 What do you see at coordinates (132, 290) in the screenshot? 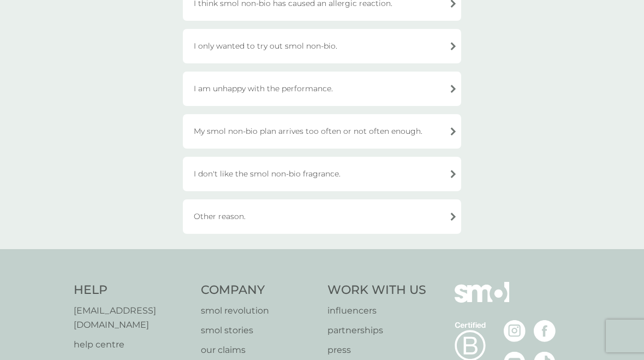
I see `h4: Help` at bounding box center [132, 290].